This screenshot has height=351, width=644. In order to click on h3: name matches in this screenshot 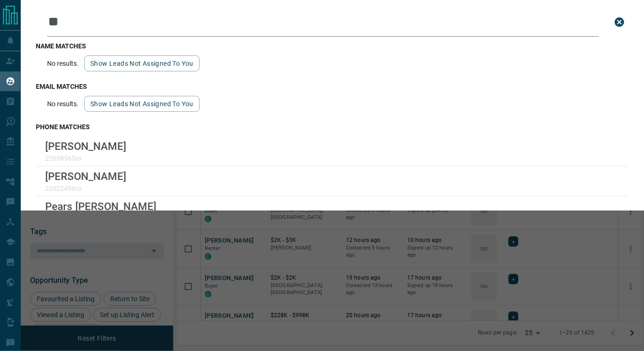, I will do `click(332, 46)`.